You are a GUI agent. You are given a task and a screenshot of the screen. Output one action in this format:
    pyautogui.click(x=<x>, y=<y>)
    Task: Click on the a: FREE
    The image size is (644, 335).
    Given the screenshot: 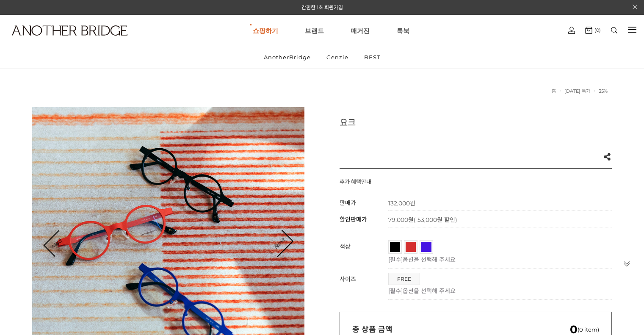 What is the action you would take?
    pyautogui.click(x=404, y=279)
    